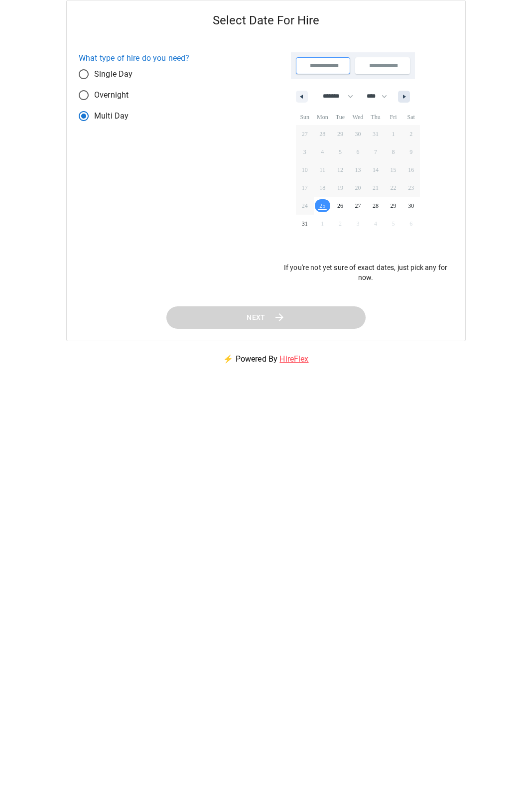 This screenshot has width=532, height=797. I want to click on button: 30, so click(411, 205).